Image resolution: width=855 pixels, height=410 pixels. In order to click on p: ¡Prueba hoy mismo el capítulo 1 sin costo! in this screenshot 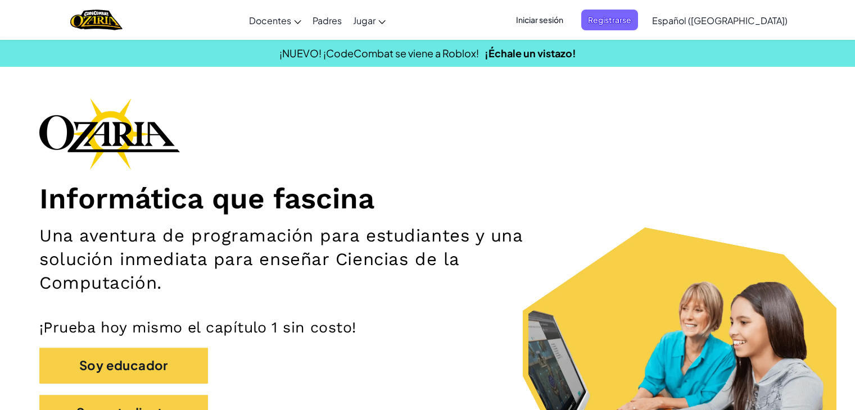, I will do `click(427, 327)`.